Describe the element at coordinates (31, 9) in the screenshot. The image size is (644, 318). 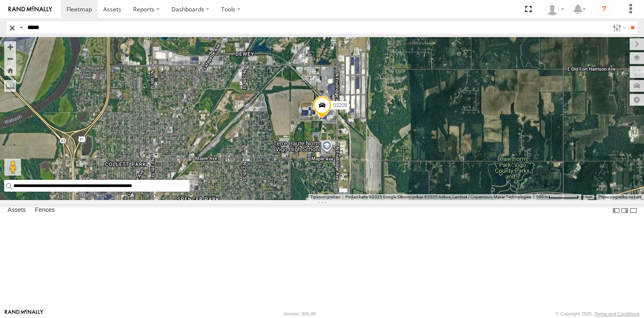
I see `img: rand-logo.svg` at that location.